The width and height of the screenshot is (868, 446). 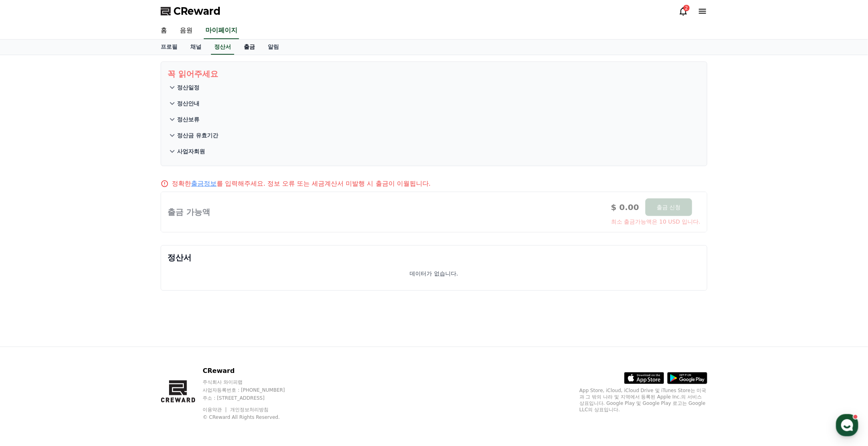 What do you see at coordinates (187, 31) in the screenshot?
I see `a: 음원` at bounding box center [187, 31].